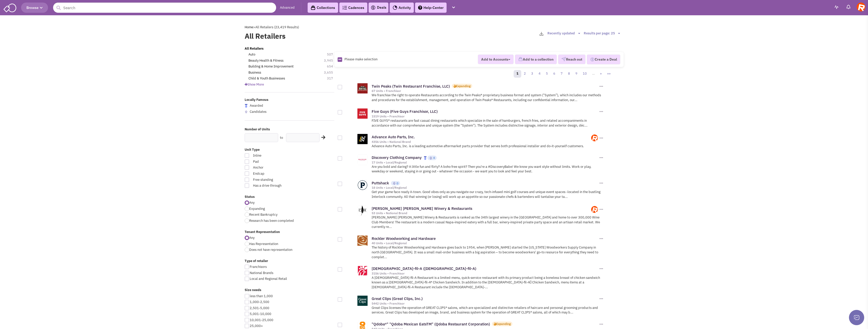  What do you see at coordinates (485, 303) in the screenshot?
I see `div: 5442 Units • Franchisor` at bounding box center [485, 303].